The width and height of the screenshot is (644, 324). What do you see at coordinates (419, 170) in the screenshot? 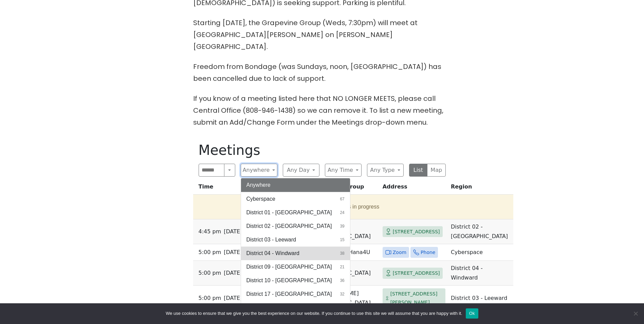
I see `button: List` at bounding box center [419, 170].